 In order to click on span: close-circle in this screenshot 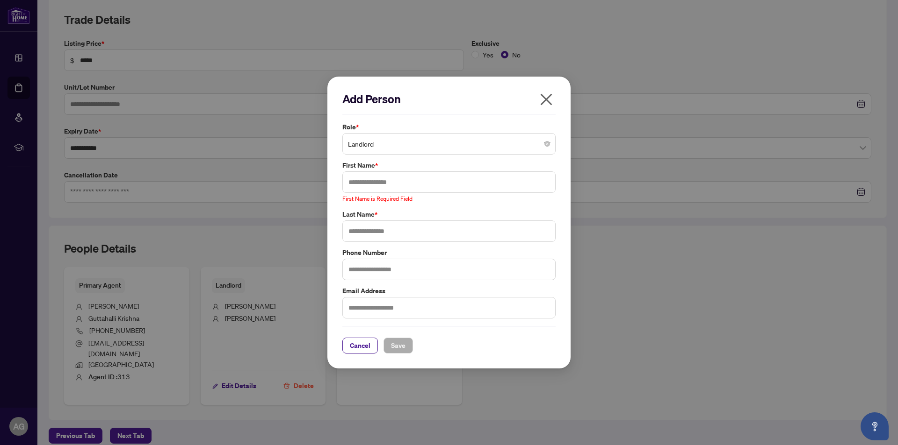, I will do `click(547, 144)`.